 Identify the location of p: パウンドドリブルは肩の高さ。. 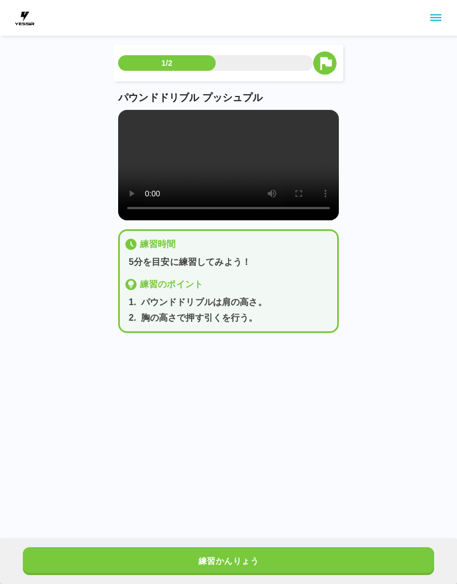
(204, 302).